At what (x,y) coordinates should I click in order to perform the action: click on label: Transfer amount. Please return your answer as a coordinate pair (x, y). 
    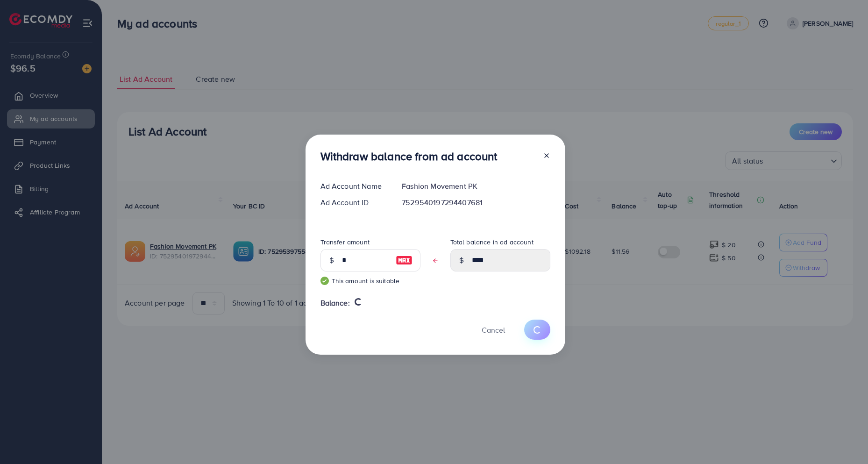
    Looking at the image, I should click on (344, 242).